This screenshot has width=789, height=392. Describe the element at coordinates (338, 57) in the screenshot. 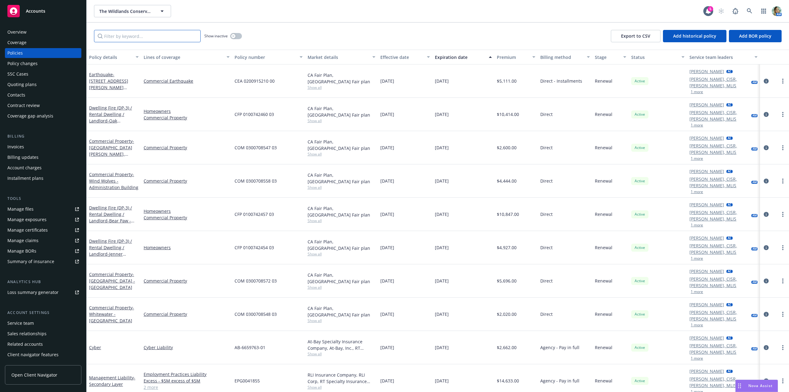

I see `div: Market details` at that location.